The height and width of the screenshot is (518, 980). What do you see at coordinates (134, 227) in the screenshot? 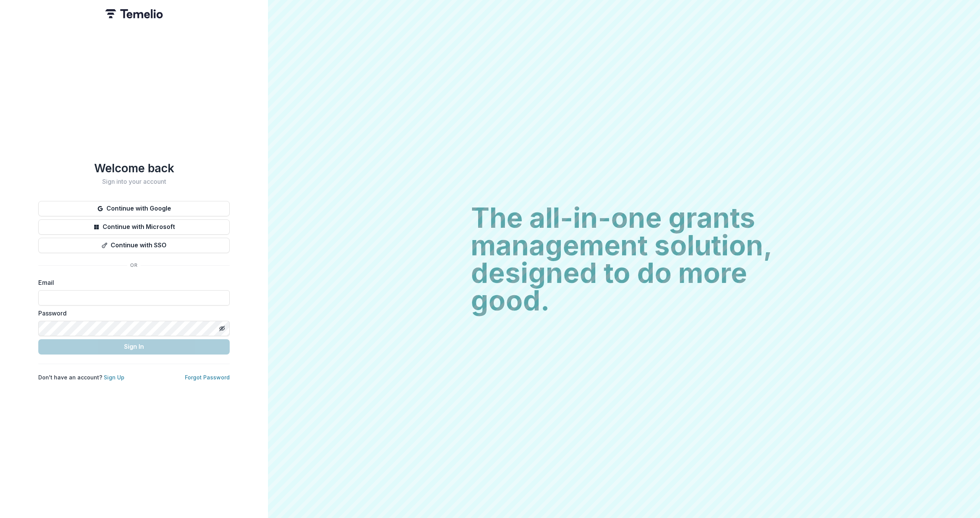
I see `button: Continue with Microsoft` at bounding box center [134, 227].